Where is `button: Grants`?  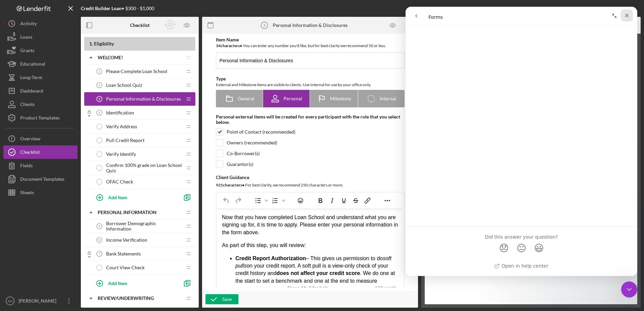 button: Grants is located at coordinates (41, 50).